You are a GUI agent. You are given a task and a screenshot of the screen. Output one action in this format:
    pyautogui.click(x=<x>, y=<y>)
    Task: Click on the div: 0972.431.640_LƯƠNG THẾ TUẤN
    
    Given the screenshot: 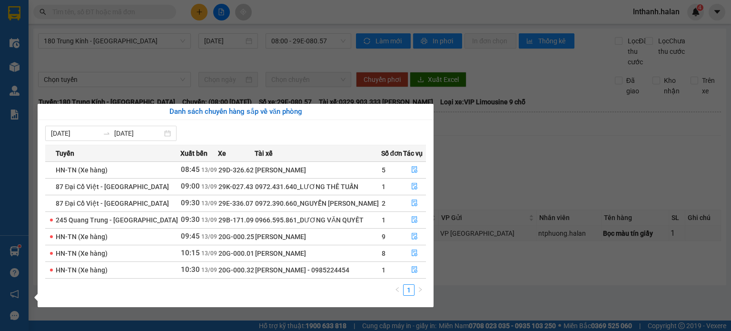 What is the action you would take?
    pyautogui.click(x=317, y=187)
    